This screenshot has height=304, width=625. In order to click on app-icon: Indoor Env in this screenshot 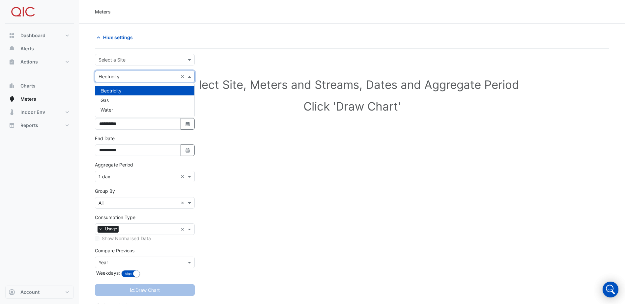, I will do `click(12, 112)`.